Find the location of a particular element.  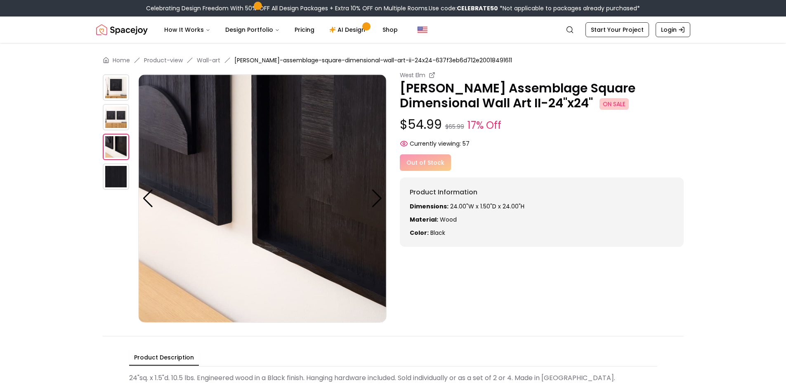

p: 24.00"W x 1.50"D x 24.00"H is located at coordinates (542, 206).